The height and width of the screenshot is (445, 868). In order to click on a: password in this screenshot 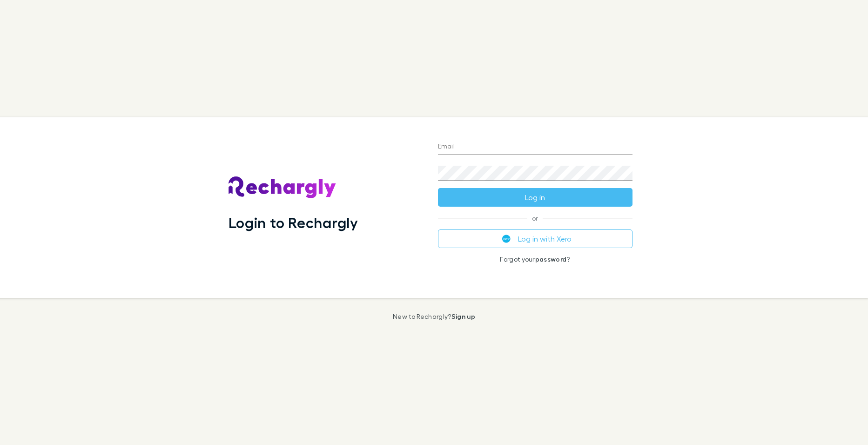, I will do `click(551, 259)`.